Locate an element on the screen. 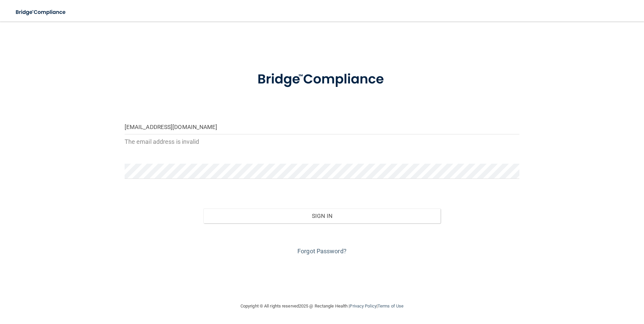 This screenshot has width=644, height=324. div: Copyright © All rights reserved 2025 @ Rectangle Health | | is located at coordinates (322, 306).